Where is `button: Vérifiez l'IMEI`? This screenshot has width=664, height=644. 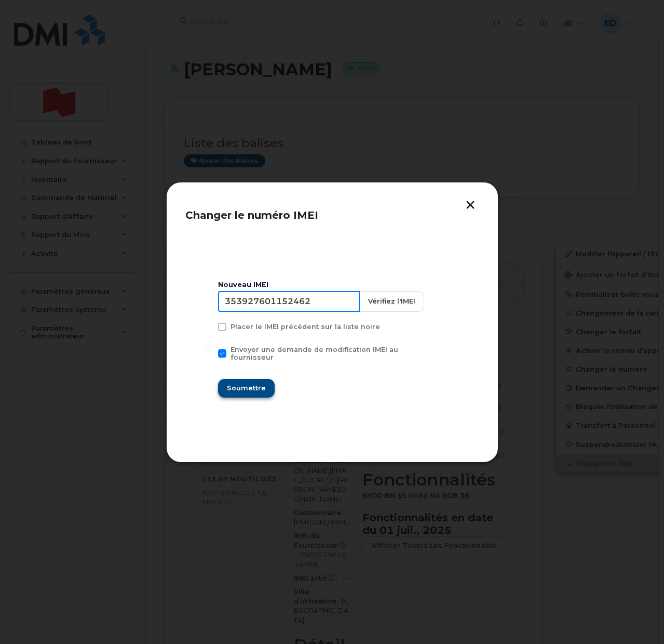 button: Vérifiez l'IMEI is located at coordinates (392, 301).